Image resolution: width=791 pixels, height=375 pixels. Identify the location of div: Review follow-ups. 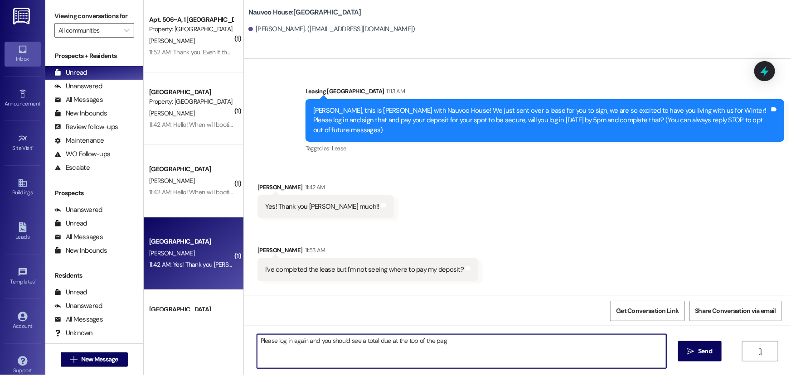
(86, 127).